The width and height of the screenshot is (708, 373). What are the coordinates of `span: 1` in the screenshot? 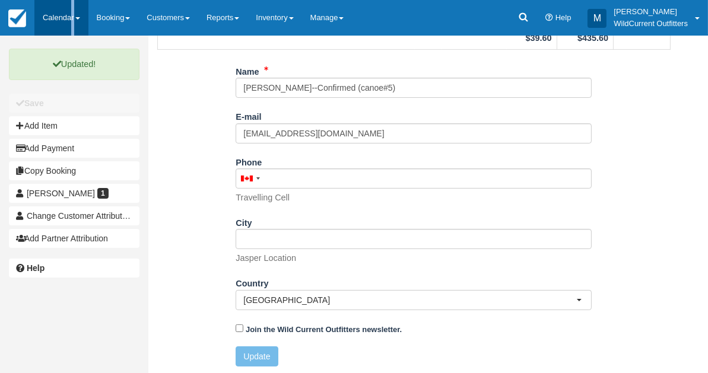 It's located at (103, 193).